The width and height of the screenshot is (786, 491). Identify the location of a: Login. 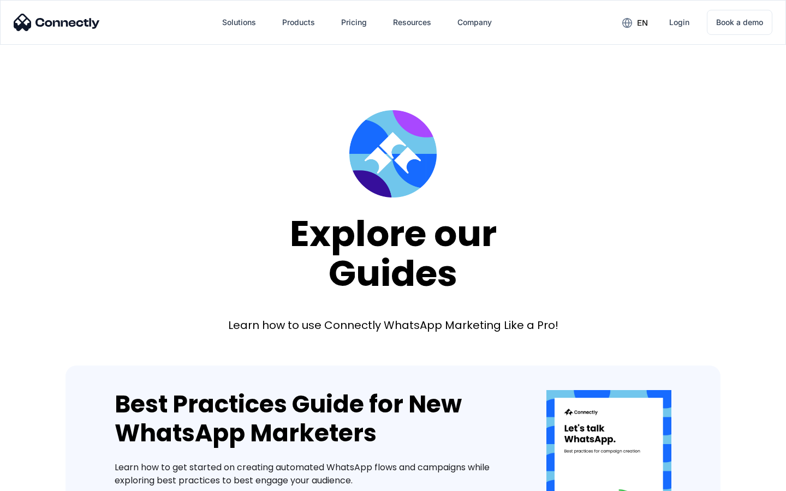
(679, 22).